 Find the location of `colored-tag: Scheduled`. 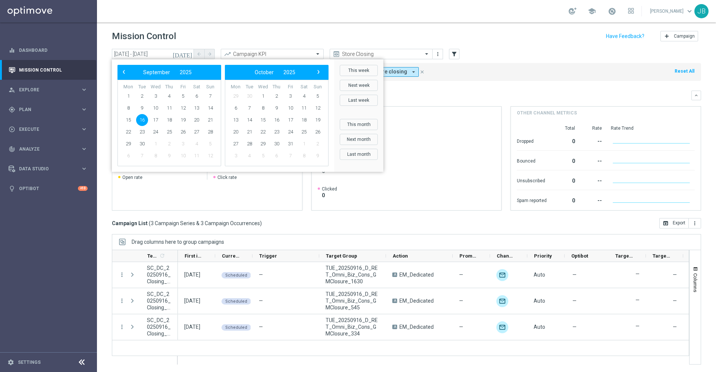

colored-tag: Scheduled is located at coordinates (236, 327).